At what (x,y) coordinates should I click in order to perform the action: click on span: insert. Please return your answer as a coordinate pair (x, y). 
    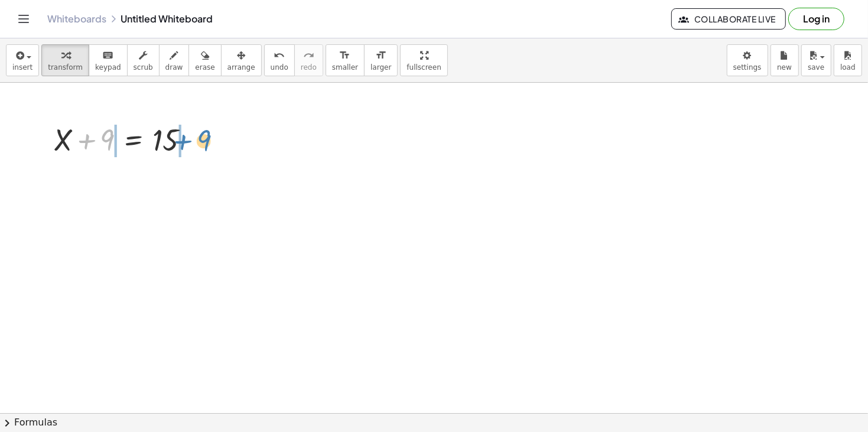
    Looking at the image, I should click on (22, 67).